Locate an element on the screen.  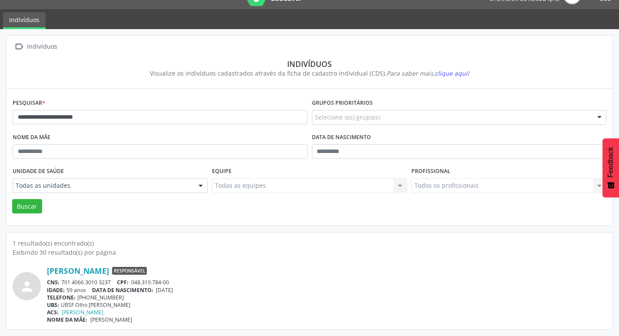
label: Nome da mãe is located at coordinates (31, 137).